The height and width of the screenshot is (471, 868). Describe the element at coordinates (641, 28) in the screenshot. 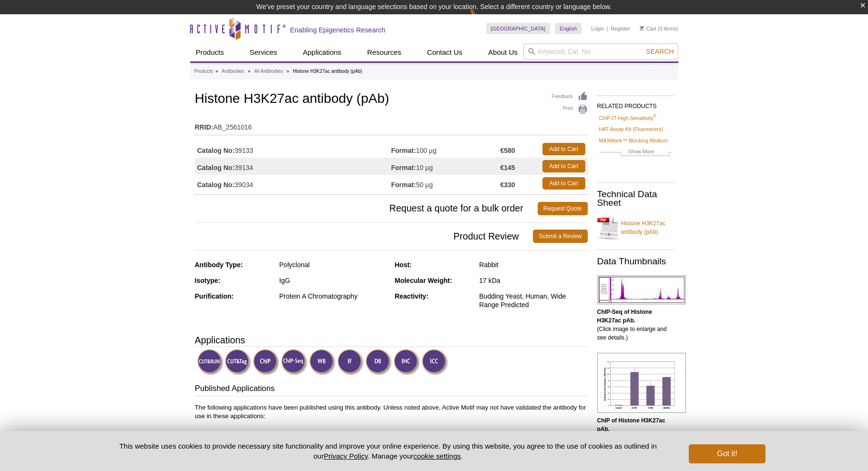

I see `img: Your Cart` at that location.